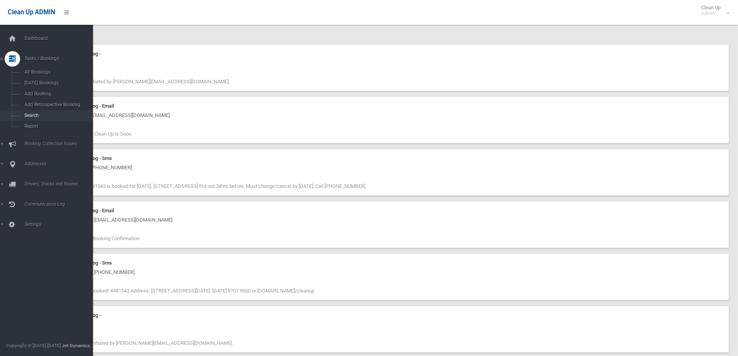 The image size is (738, 356). Describe the element at coordinates (381, 27) in the screenshot. I see `h2: History` at that location.